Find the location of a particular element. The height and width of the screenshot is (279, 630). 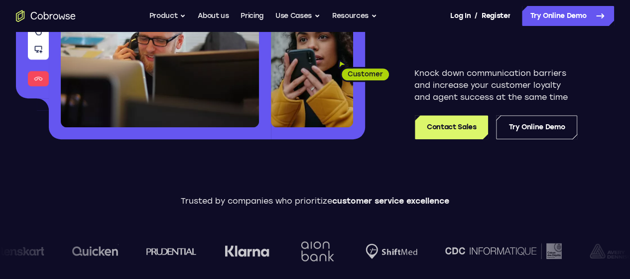

a: About us is located at coordinates (213, 16).